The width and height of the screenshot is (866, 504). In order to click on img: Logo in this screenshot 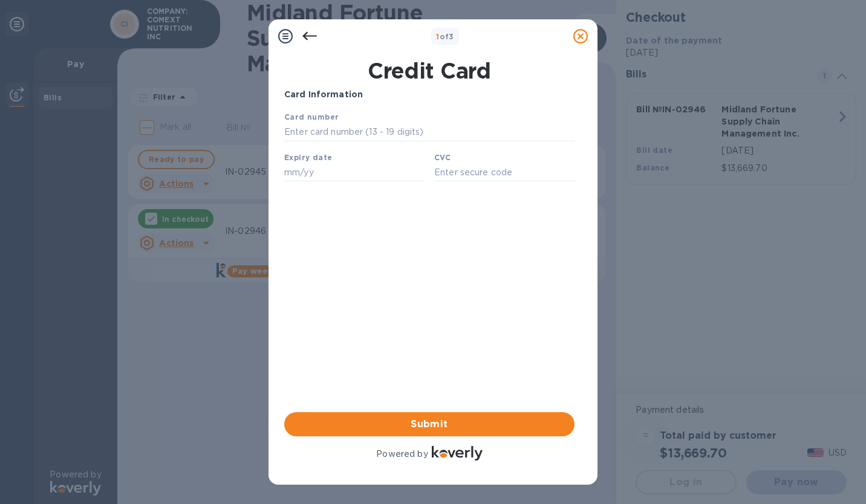, I will do `click(457, 453)`.